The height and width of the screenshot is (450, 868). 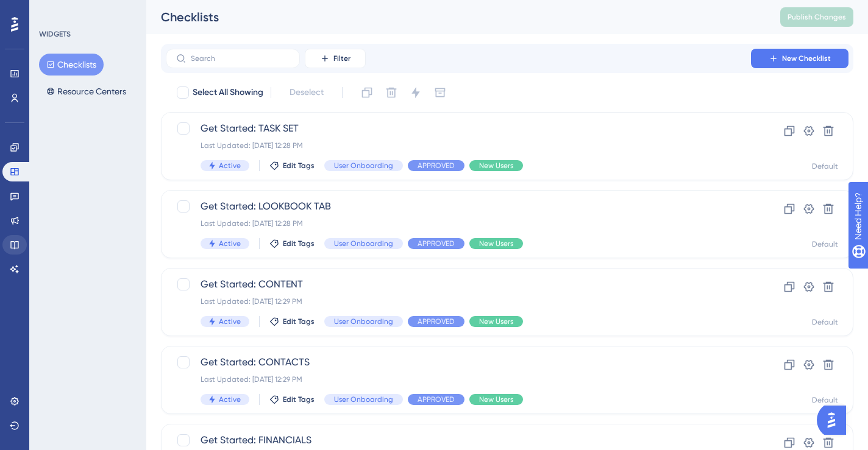 I want to click on span: Deselect, so click(x=307, y=93).